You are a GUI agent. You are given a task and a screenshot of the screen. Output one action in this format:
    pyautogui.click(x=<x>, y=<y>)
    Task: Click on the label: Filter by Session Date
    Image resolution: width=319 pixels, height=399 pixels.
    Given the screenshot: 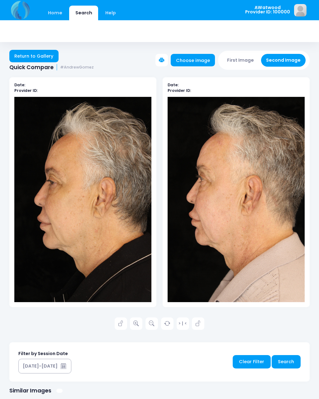 What is the action you would take?
    pyautogui.click(x=43, y=353)
    